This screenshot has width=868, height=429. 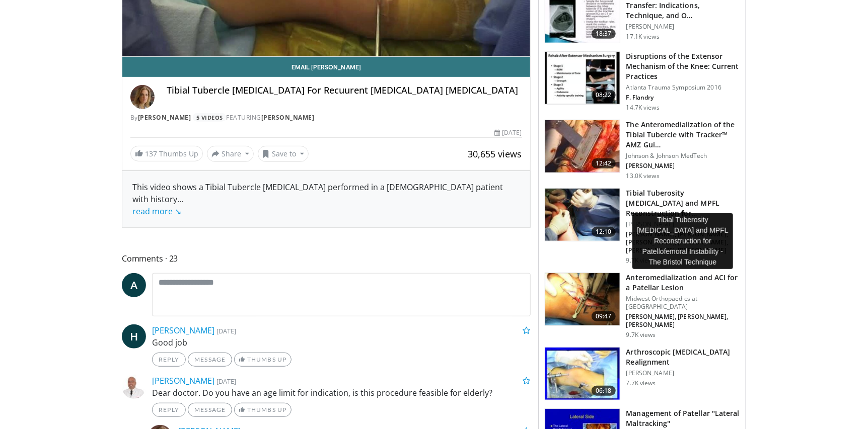 I want to click on span: 12:10, so click(x=603, y=232).